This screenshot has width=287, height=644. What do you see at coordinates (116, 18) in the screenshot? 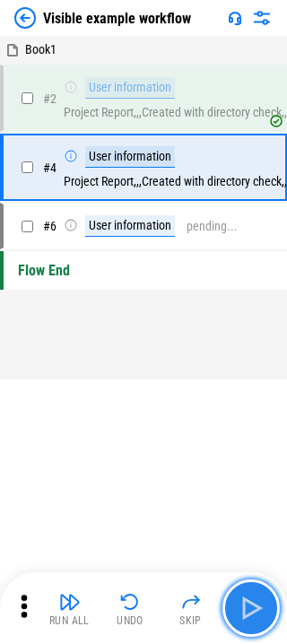
I see `div: Visible example workflow` at bounding box center [116, 18].